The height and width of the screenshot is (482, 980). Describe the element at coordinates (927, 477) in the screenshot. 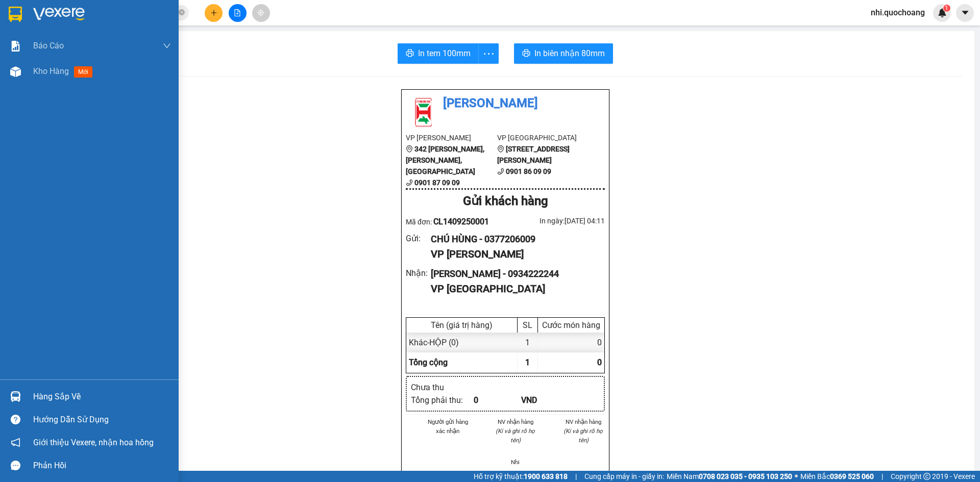

I see `span: copyright` at that location.